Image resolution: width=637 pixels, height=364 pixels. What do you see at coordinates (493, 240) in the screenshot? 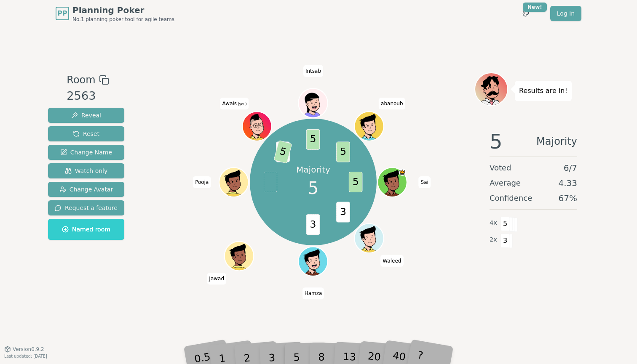
I see `span: 2 x` at bounding box center [493, 240].